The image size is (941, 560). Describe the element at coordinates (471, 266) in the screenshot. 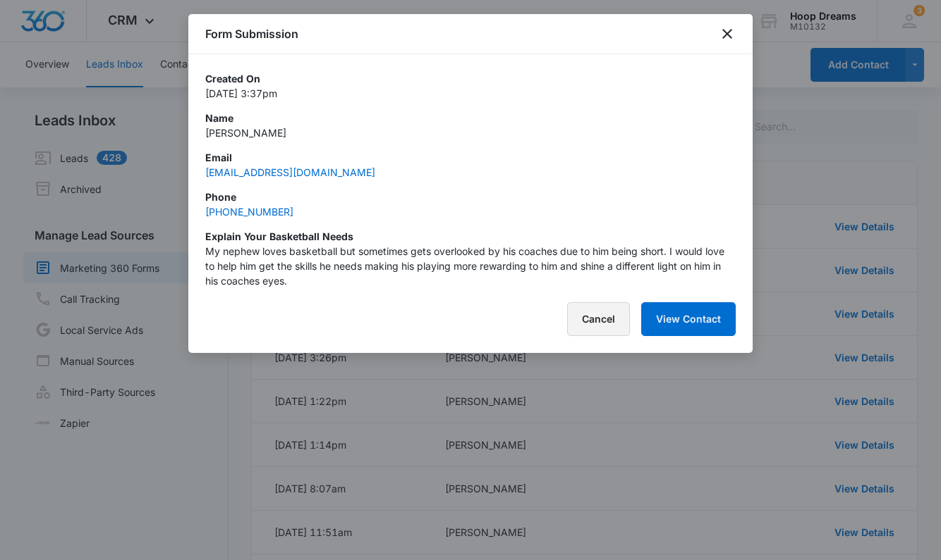

I see `p: My nephew loves basketball but sometimes gets overlooked by his coaches due to him being short. I...` at that location.